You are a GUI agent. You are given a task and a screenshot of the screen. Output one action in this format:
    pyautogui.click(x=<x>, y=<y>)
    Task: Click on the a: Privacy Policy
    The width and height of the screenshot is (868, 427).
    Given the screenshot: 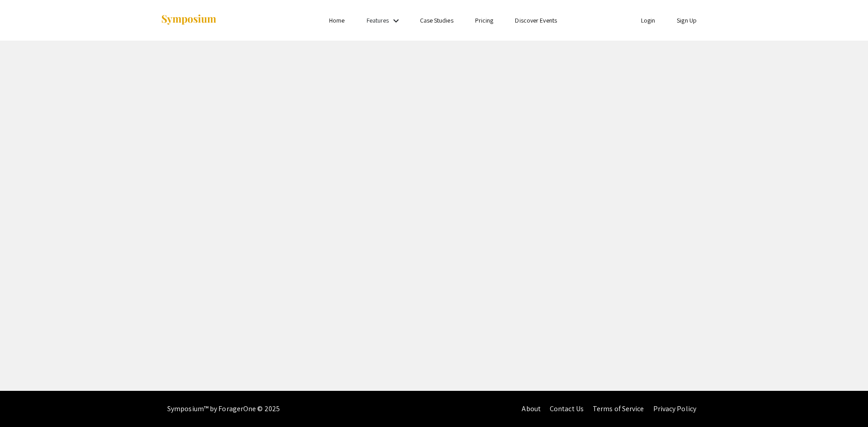 What is the action you would take?
    pyautogui.click(x=674, y=409)
    